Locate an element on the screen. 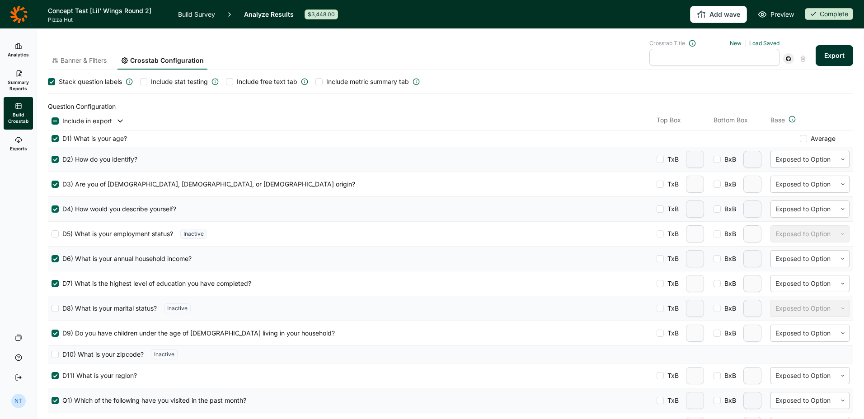  span: Include in export is located at coordinates (87, 121).